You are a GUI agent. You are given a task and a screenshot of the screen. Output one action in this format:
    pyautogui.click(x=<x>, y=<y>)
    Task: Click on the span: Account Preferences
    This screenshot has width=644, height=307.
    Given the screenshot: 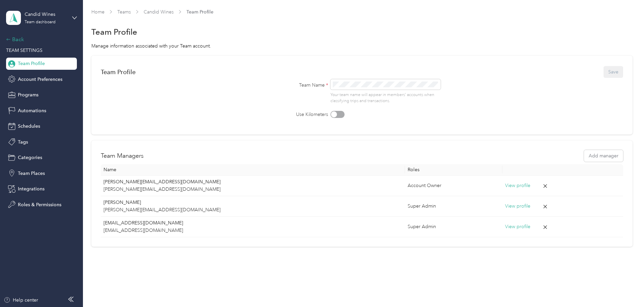 What is the action you would take?
    pyautogui.click(x=40, y=79)
    